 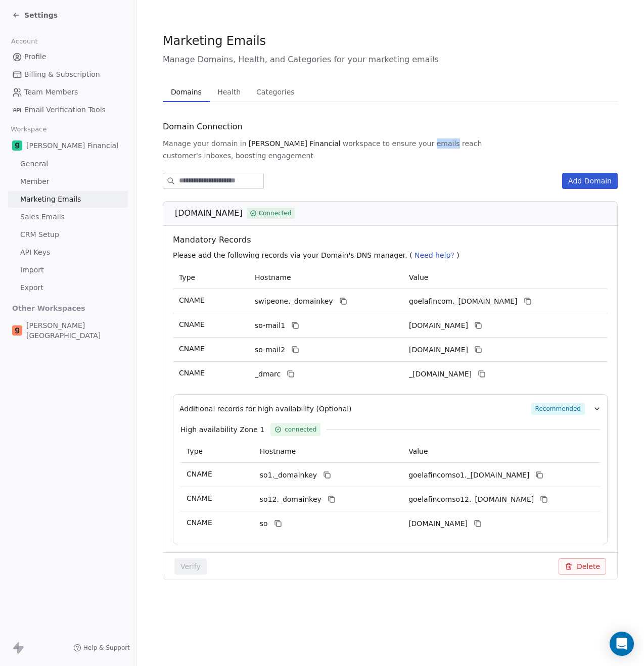 What do you see at coordinates (48, 308) in the screenshot?
I see `span: Other Workspaces` at bounding box center [48, 308].